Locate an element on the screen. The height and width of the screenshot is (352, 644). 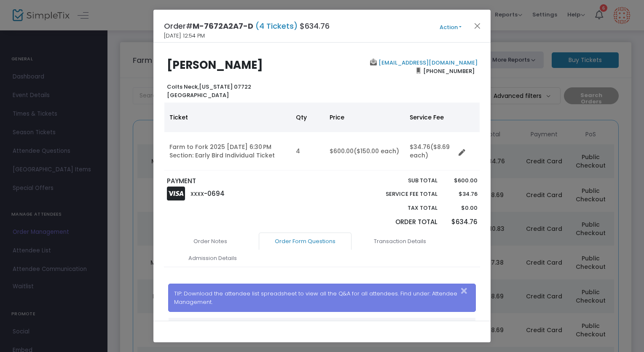
td: 4 is located at coordinates (308, 151).